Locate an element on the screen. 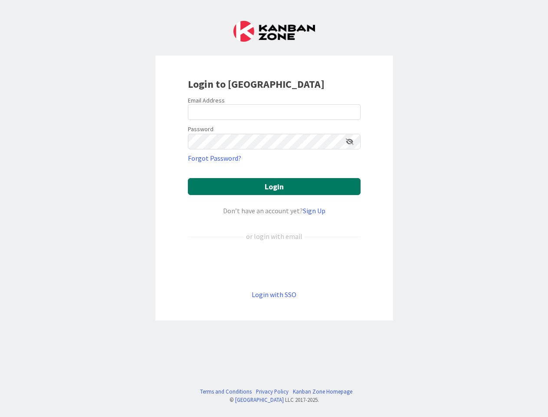 This screenshot has height=417, width=548. a: Kanban Zone Homepage is located at coordinates (323, 391).